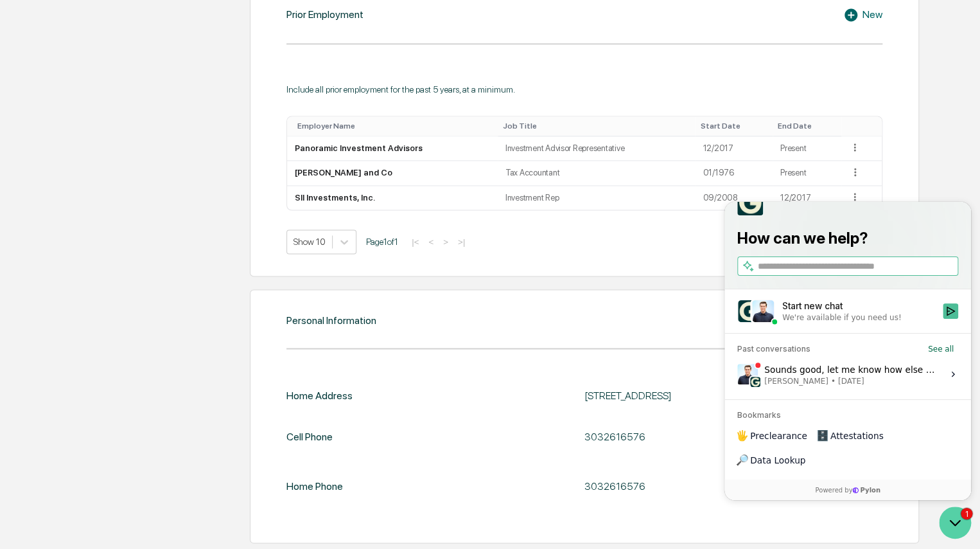  What do you see at coordinates (116, 115) in the screenshot?
I see `div: We're available if you need us!` at bounding box center [116, 115].